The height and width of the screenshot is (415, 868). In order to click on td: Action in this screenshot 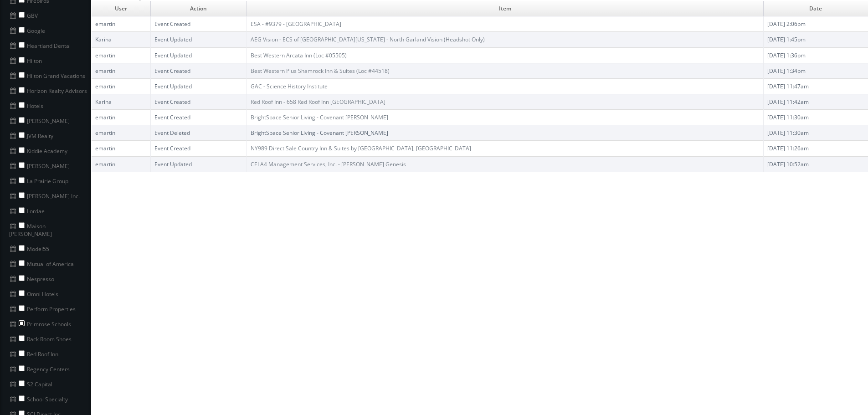, I will do `click(198, 9)`.